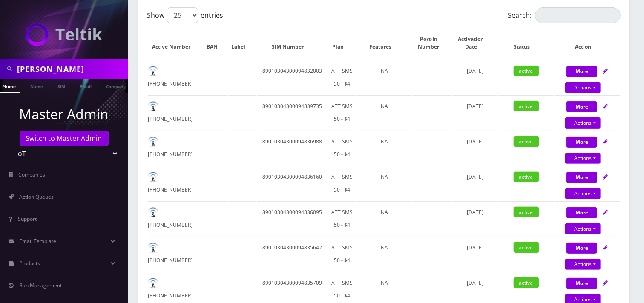  Describe the element at coordinates (27, 219) in the screenshot. I see `span: Support` at that location.